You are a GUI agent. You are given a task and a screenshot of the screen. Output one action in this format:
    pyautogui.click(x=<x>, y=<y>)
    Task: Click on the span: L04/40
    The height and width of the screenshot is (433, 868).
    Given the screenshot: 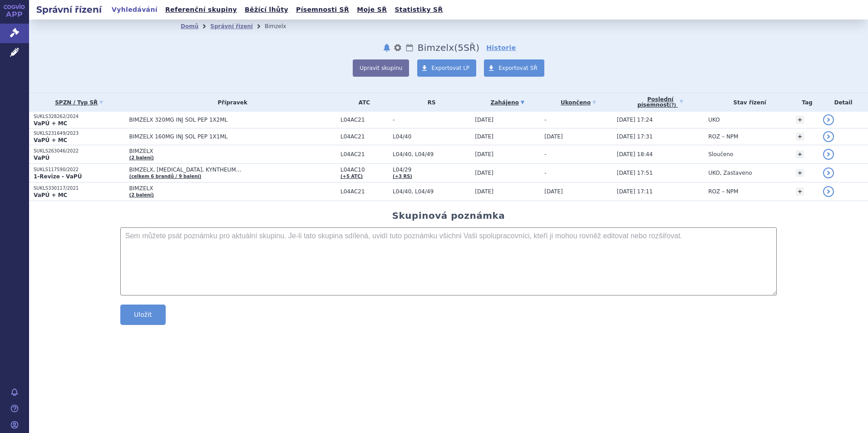 What is the action you would take?
    pyautogui.click(x=431, y=137)
    